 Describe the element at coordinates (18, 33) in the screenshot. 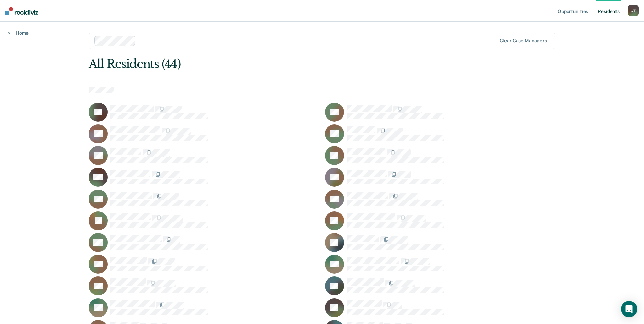

I see `a: Home` at that location.